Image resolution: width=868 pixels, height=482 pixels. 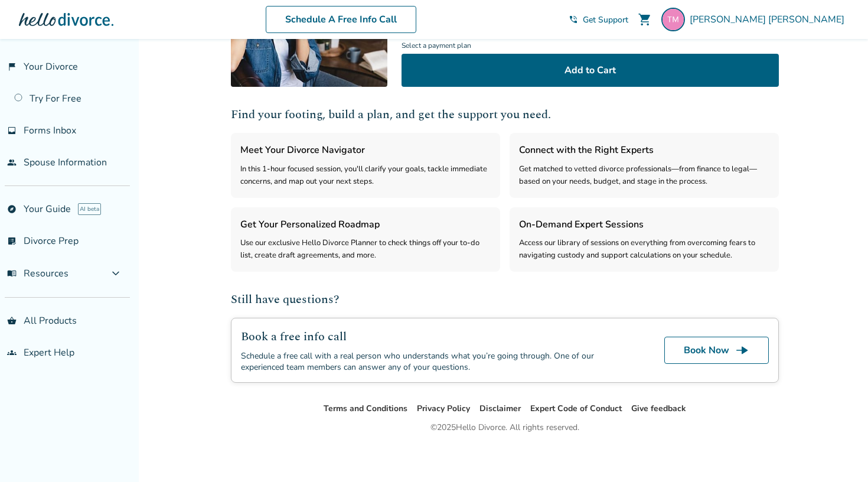 What do you see at coordinates (365, 224) in the screenshot?
I see `h3: Get Your Personalized Roadmap` at bounding box center [365, 224].